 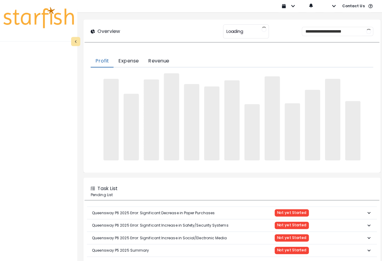 I want to click on button: Queensway P6 2025 Error: Significant Increase in Social/Electronic MediaNot yet Started, so click(x=229, y=235).